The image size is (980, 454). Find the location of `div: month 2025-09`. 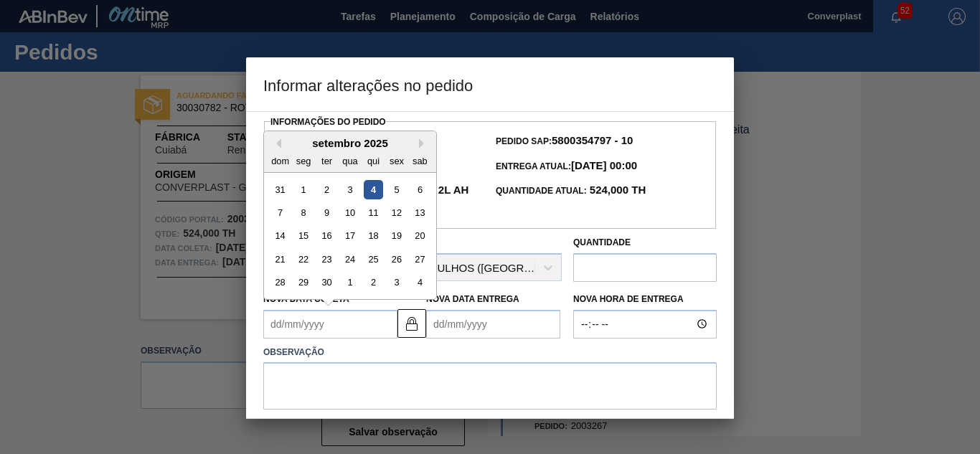

div: month 2025-09 is located at coordinates (349, 235).